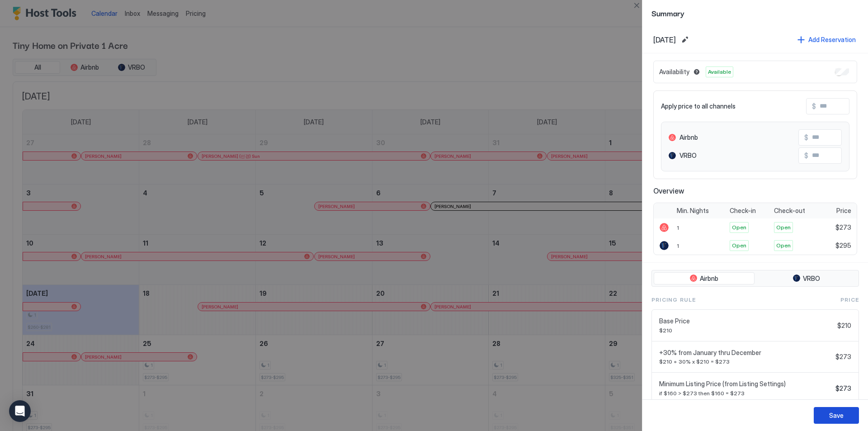  Describe the element at coordinates (720, 72) in the screenshot. I see `span: Available` at that location.